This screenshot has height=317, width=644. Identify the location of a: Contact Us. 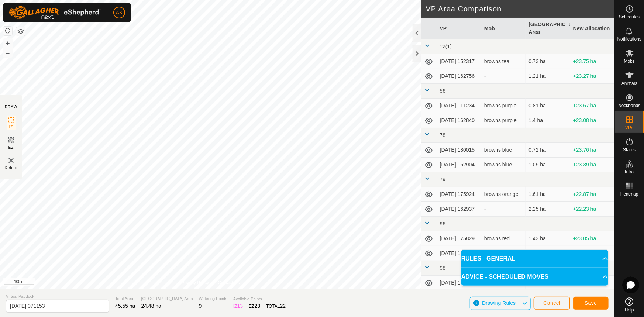
(229, 283).